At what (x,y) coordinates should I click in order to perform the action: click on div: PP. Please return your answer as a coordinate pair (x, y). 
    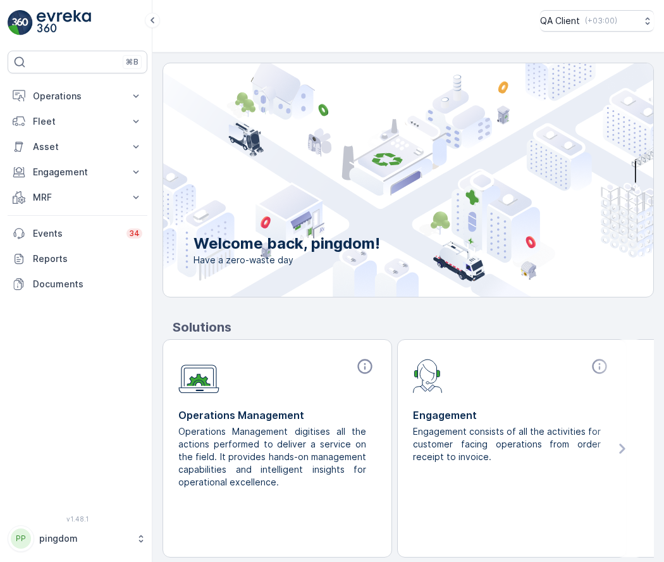
    Looking at the image, I should click on (21, 538).